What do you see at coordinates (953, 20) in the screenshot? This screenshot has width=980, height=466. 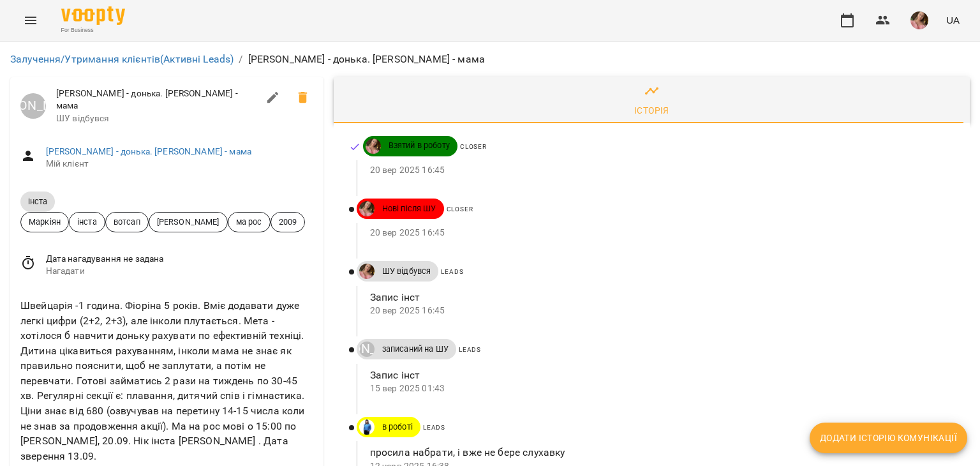 I see `button: UA` at bounding box center [953, 20].